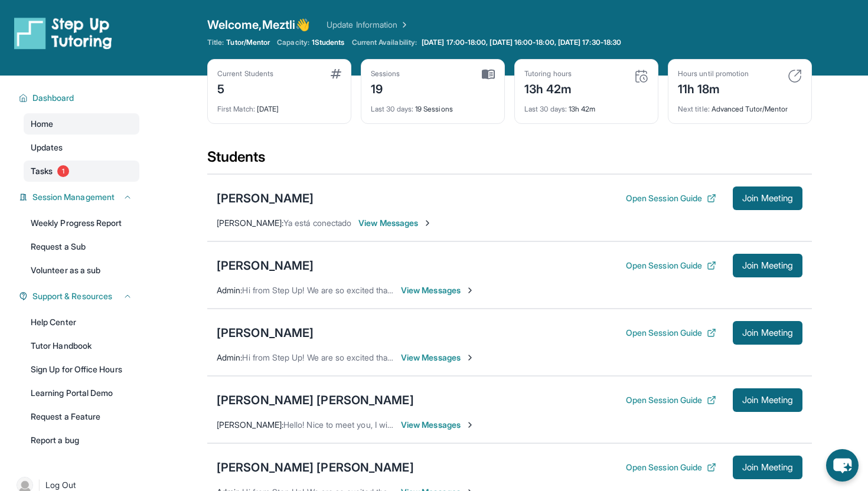 This screenshot has width=868, height=491. What do you see at coordinates (368, 25) in the screenshot?
I see `a: Update Information` at bounding box center [368, 25].